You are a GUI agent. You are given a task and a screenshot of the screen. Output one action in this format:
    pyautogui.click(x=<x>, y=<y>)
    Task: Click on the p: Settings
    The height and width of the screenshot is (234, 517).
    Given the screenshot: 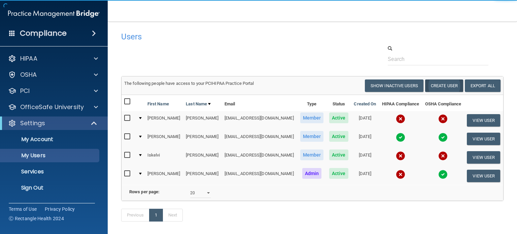 What is the action you would take?
    pyautogui.click(x=33, y=123)
    